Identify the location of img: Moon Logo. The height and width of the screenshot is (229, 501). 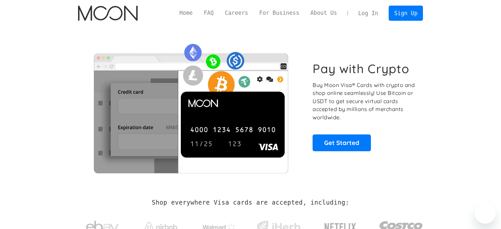
(108, 13).